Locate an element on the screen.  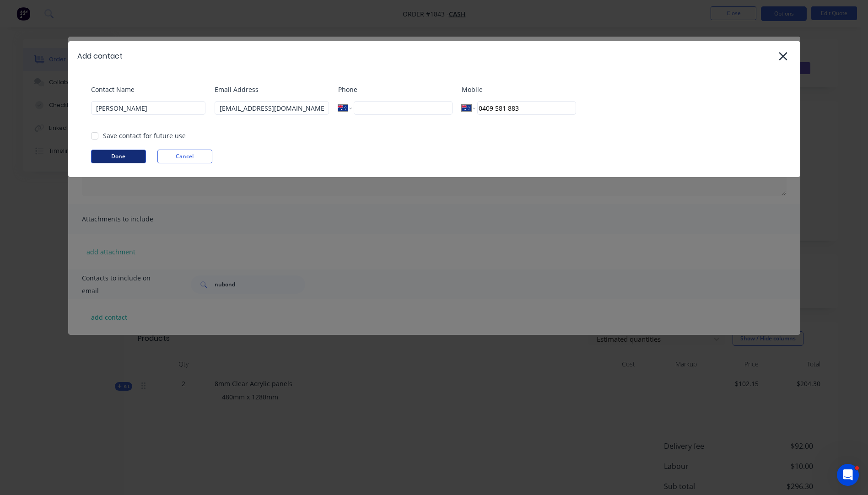
div: Add contact is located at coordinates (100, 56).